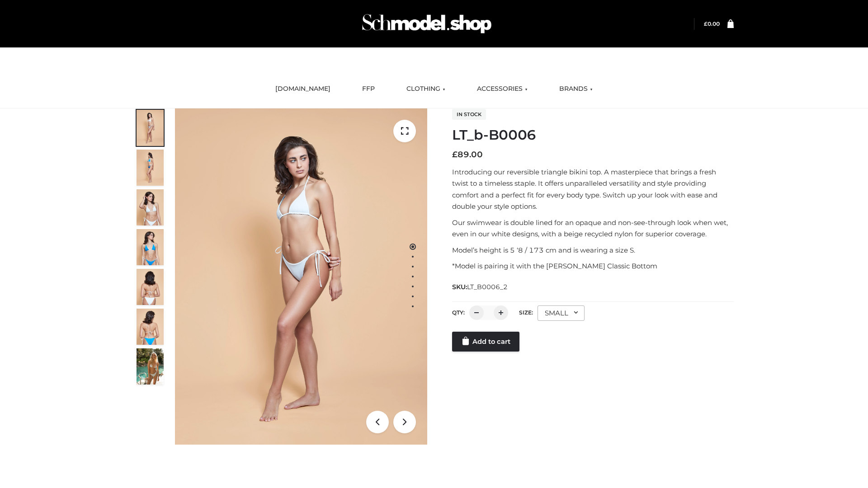 This screenshot has height=488, width=868. Describe the element at coordinates (561, 313) in the screenshot. I see `div: SMALL` at that location.